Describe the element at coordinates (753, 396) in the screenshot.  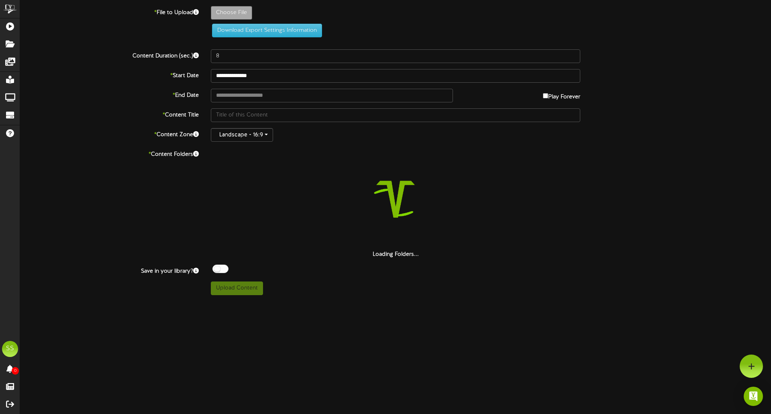
I see `div: Open Intercom Messenger` at that location.